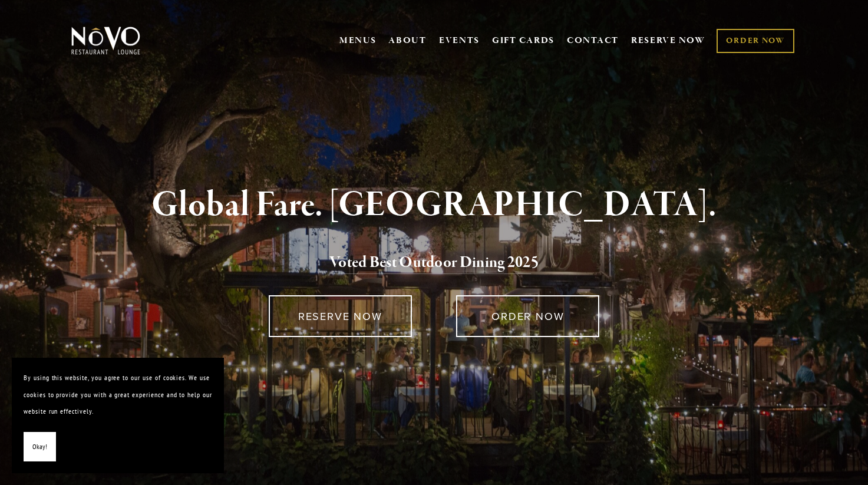  Describe the element at coordinates (434, 262) in the screenshot. I see `h2: 5` at that location.